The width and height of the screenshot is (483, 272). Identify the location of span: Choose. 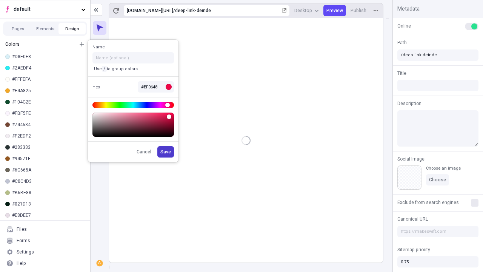
(438, 180).